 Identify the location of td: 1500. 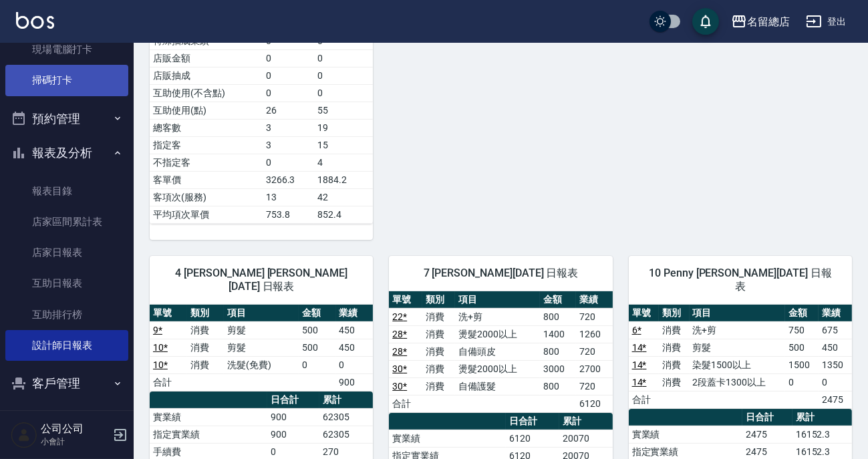
(802, 365).